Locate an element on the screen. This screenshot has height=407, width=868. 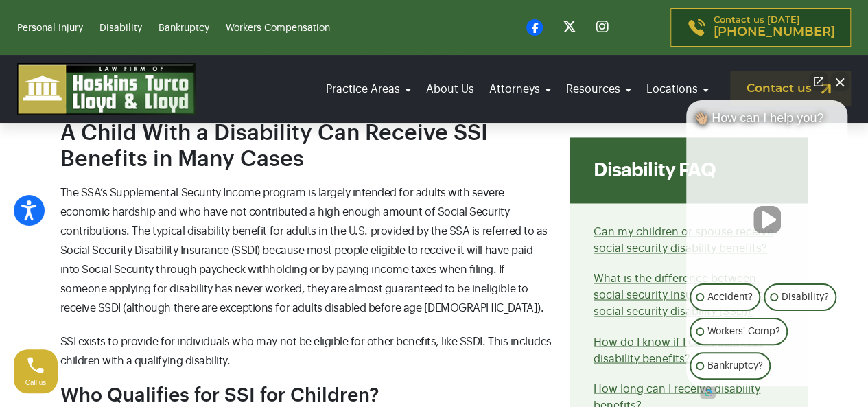
a: Workers Compensation is located at coordinates (278, 28).